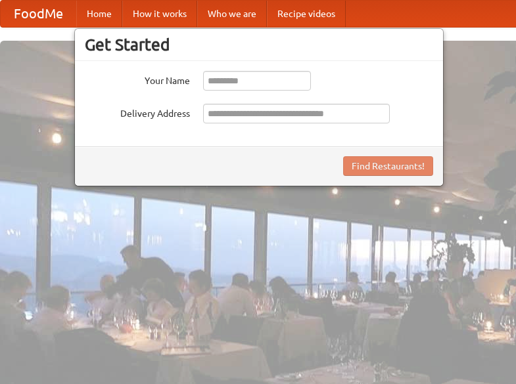 The height and width of the screenshot is (384, 516). Describe the element at coordinates (137, 112) in the screenshot. I see `label: Delivery Address` at that location.